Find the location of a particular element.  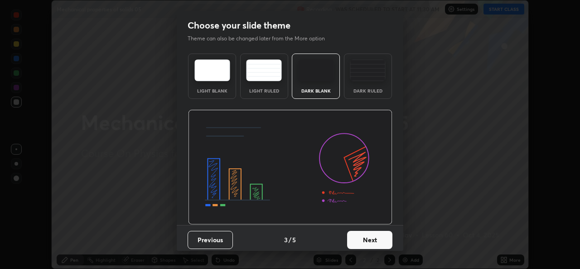

img: lightRuledTheme.5fabf969.svg is located at coordinates (264, 70).